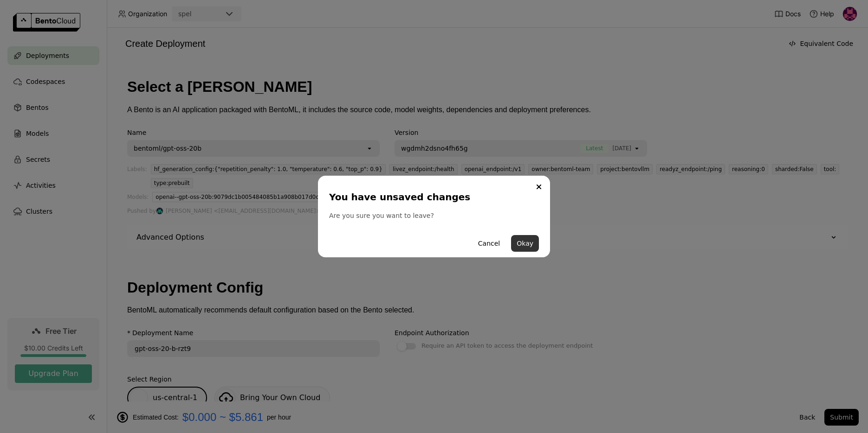  What do you see at coordinates (539, 187) in the screenshot?
I see `button: Close` at bounding box center [539, 187].